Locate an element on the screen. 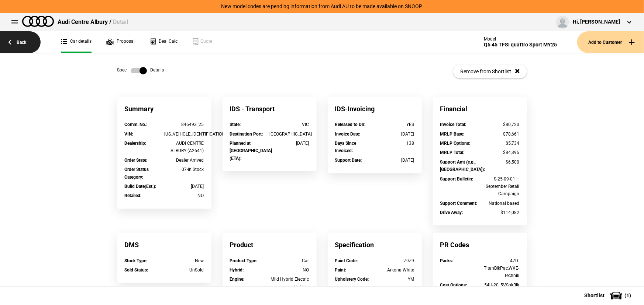 This screenshot has height=305, width=644. div: Specification is located at coordinates (374, 245).